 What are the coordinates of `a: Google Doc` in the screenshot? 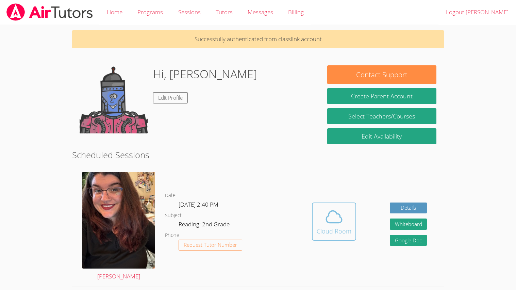 It's located at (409, 240).